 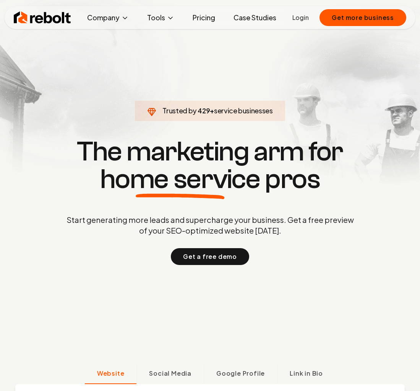 I want to click on span: home service, so click(x=180, y=179).